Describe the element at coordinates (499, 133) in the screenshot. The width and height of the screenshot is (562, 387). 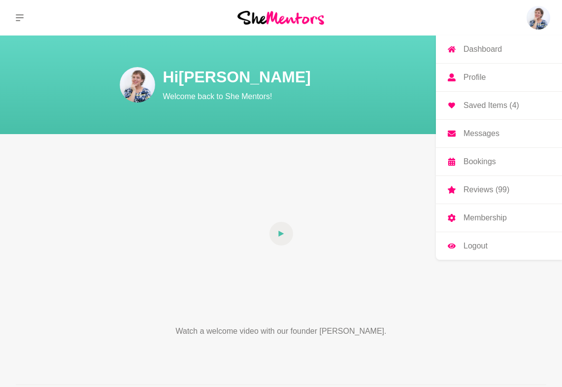
I see `a: Messages` at that location.